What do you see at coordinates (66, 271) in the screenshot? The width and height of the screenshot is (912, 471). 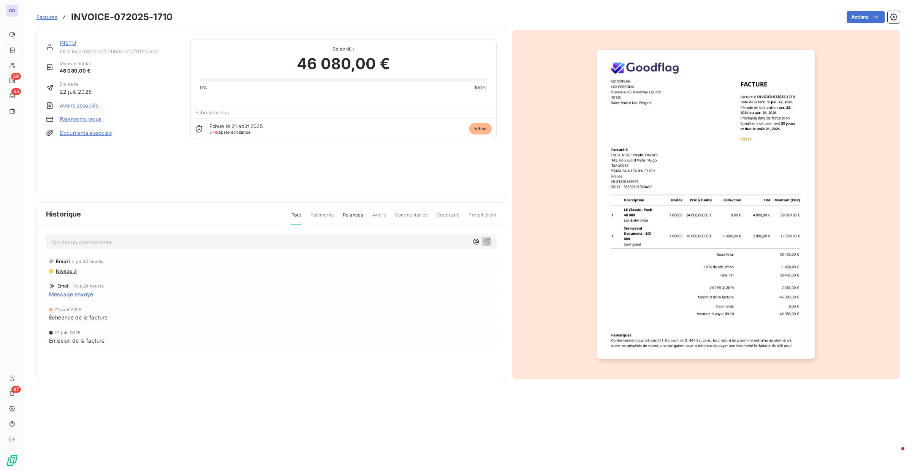 I see `span: Niveau 2` at bounding box center [66, 271].